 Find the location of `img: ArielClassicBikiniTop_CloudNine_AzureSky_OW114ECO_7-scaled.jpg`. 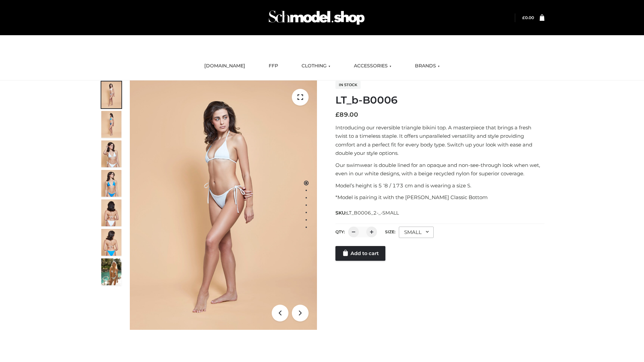

img: ArielClassicBikiniTop_CloudNine_AzureSky_OW114ECO_7-scaled.jpg is located at coordinates (111, 213).